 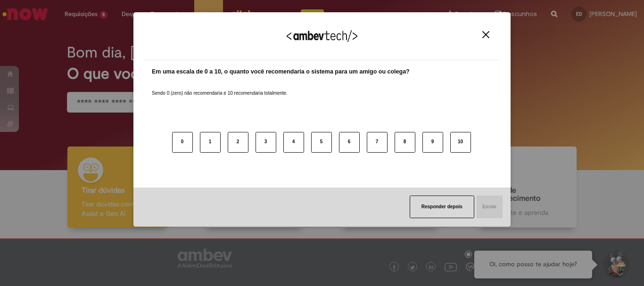 I want to click on button: Close, so click(x=485, y=35).